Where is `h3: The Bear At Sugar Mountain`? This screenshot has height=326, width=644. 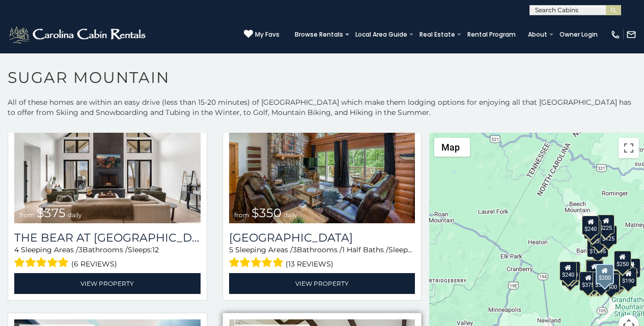 h3: The Bear At Sugar Mountain is located at coordinates (107, 238).